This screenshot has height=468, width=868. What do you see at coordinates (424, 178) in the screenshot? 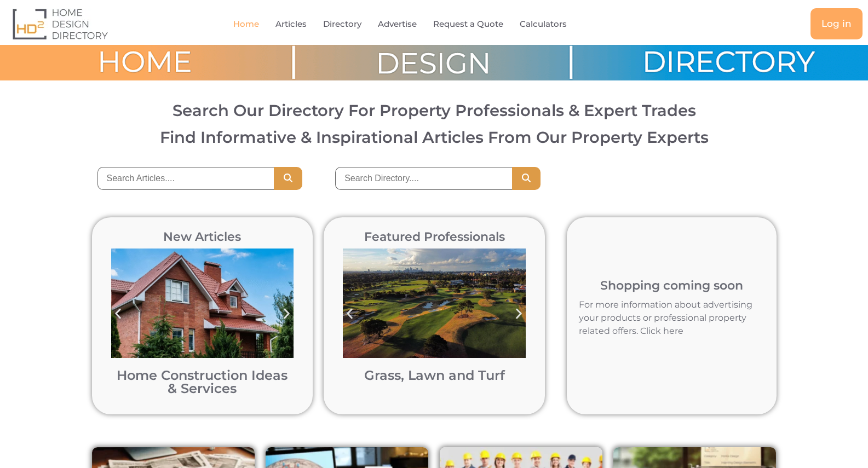
I see `input: Search Directory....` at bounding box center [424, 178].